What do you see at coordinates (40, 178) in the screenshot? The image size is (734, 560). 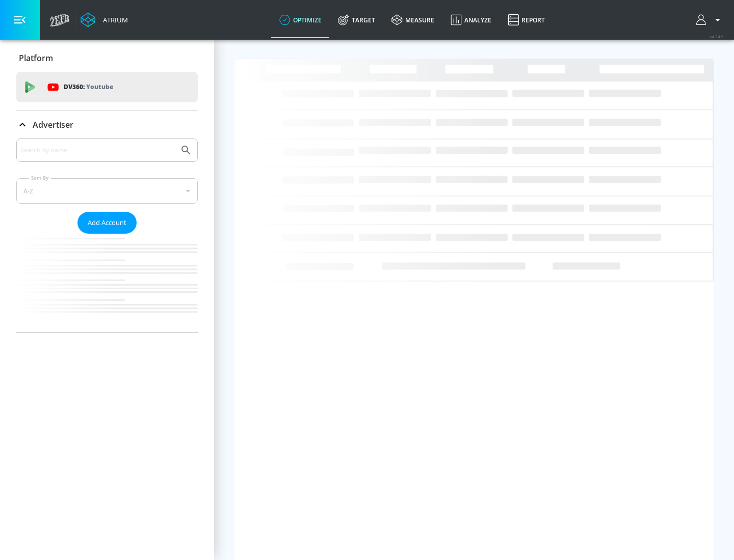 I see `label: Sort By` at bounding box center [40, 178].